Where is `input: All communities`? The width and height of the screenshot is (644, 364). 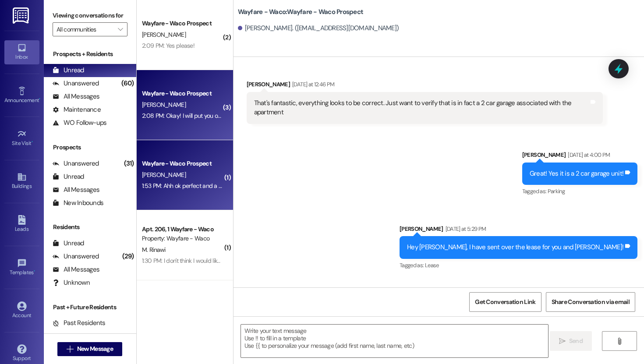 input: All communities is located at coordinates (85, 29).